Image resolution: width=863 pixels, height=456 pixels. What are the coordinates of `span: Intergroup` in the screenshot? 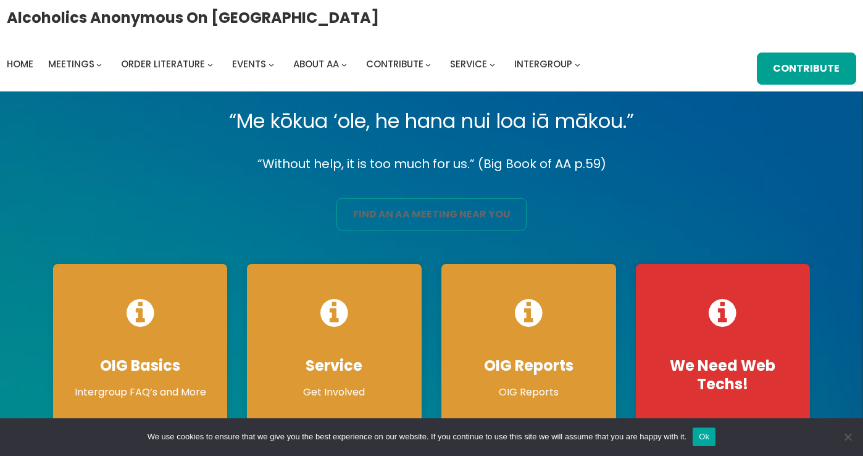 It's located at (543, 64).